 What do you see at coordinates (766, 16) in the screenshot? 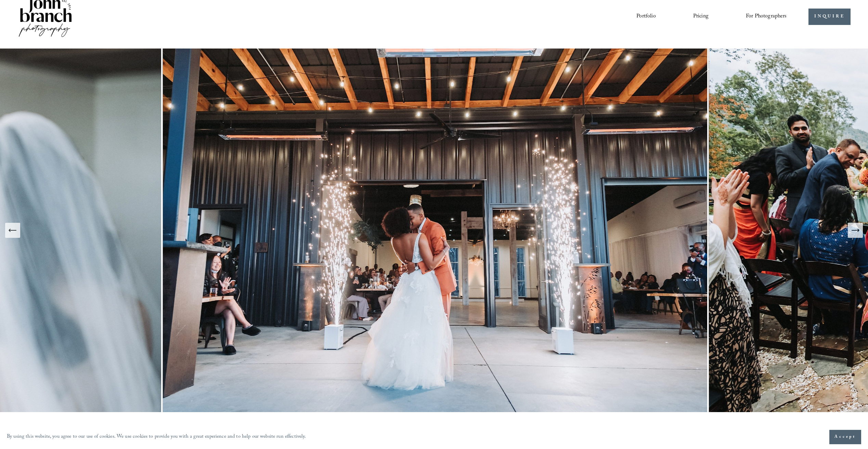
I see `span: For Photographers` at bounding box center [766, 16].